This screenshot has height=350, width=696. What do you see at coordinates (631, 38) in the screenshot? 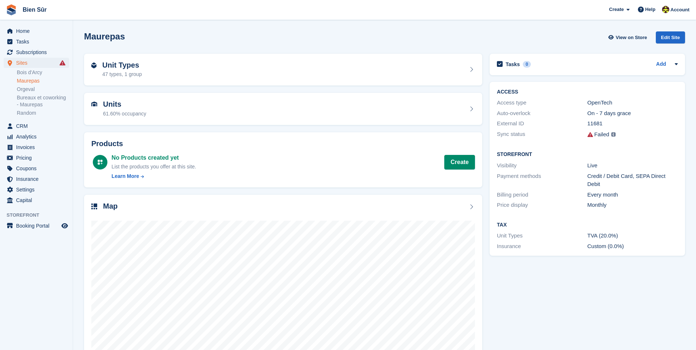
I see `span: View on Store` at bounding box center [631, 38].